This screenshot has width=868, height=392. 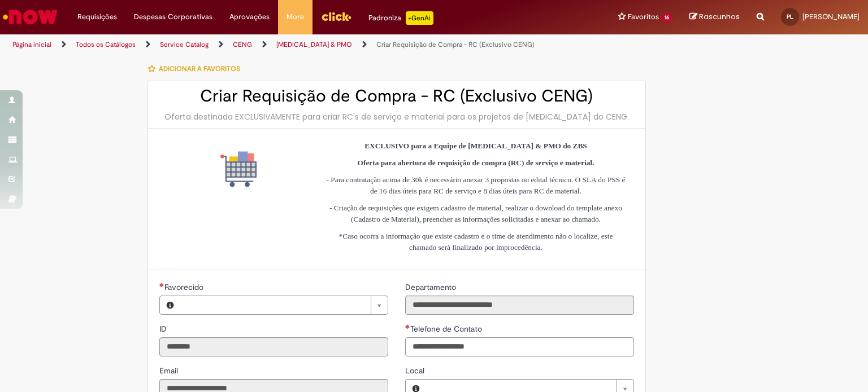 I want to click on input: Departamento, so click(x=519, y=305).